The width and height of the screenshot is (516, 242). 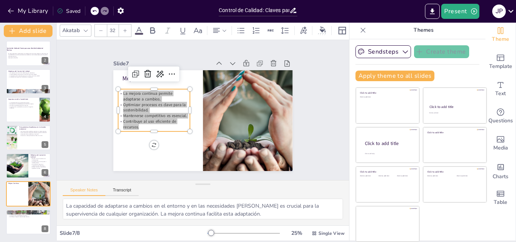 What do you see at coordinates (500, 171) in the screenshot?
I see `div: Add charts and graphs` at bounding box center [500, 171].